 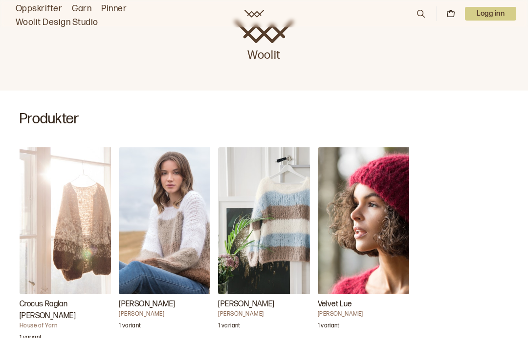 What do you see at coordinates (68, 326) in the screenshot?
I see `h4: House of Yarn` at bounding box center [68, 326].